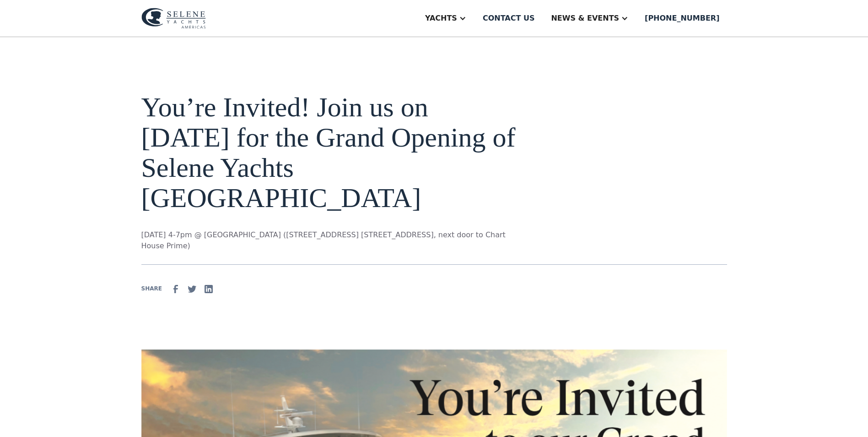 This screenshot has width=868, height=437. I want to click on img: Twitter, so click(192, 289).